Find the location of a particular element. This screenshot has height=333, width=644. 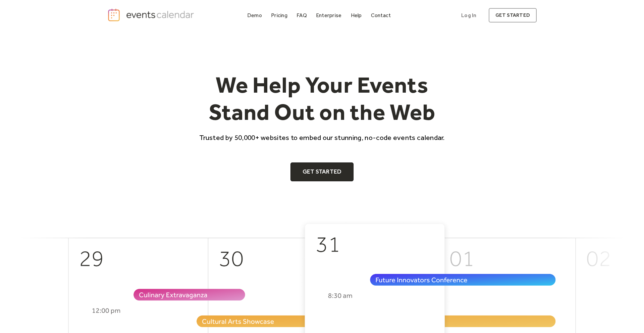

a: Help is located at coordinates (356, 15).